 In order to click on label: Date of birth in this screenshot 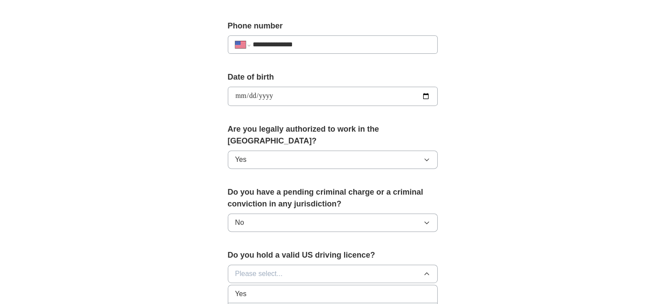, I will do `click(333, 77)`.